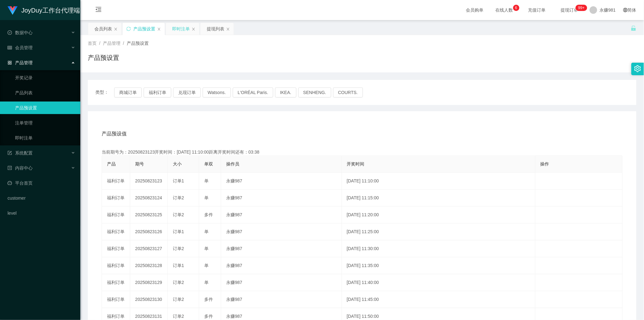 The width and height of the screenshot is (644, 320). What do you see at coordinates (626, 10) in the screenshot?
I see `i: 图标: global` at bounding box center [626, 10].